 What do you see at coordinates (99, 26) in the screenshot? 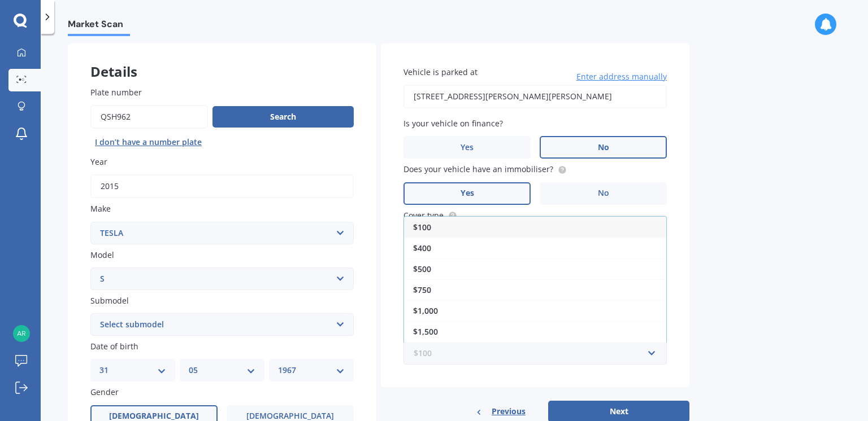
I see `span: Market Scan` at bounding box center [99, 26].